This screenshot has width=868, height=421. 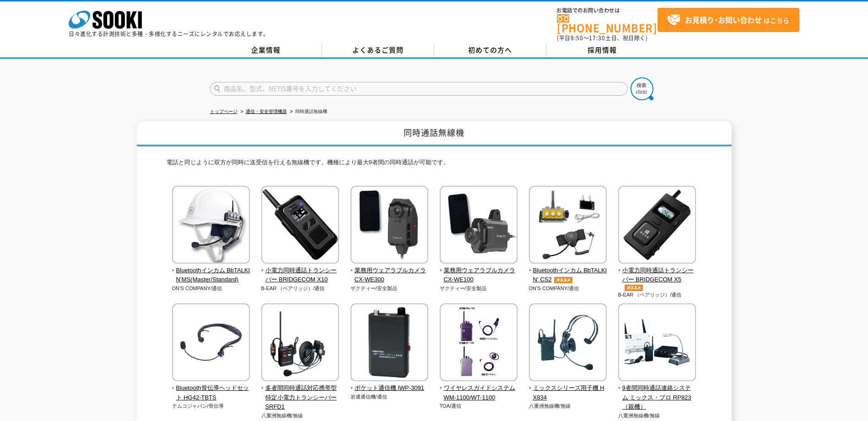 I want to click on img: 業務用ウェアラブルカメラ CX-WE300, so click(x=389, y=225).